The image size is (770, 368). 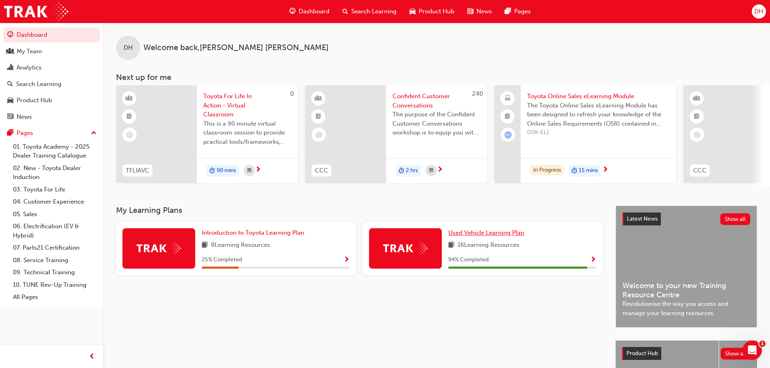 I want to click on span: Revolutionise the way you access and manage your learning resources., so click(x=687, y=309).